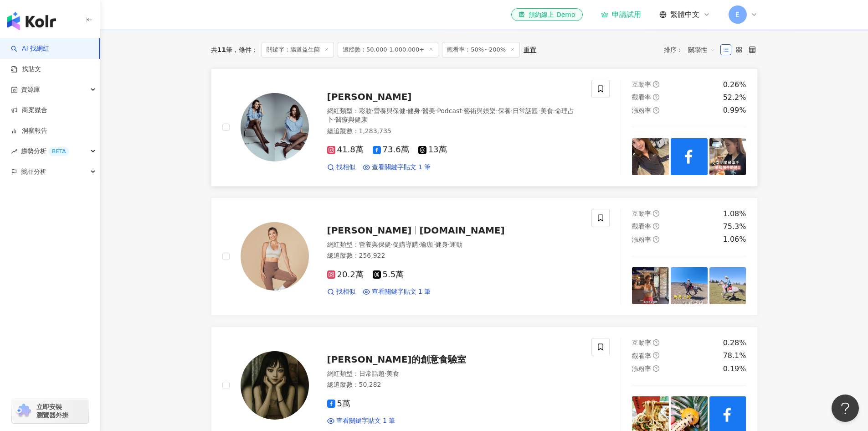 The image size is (868, 431). What do you see at coordinates (338, 404) in the screenshot?
I see `span: 5萬` at bounding box center [338, 404].